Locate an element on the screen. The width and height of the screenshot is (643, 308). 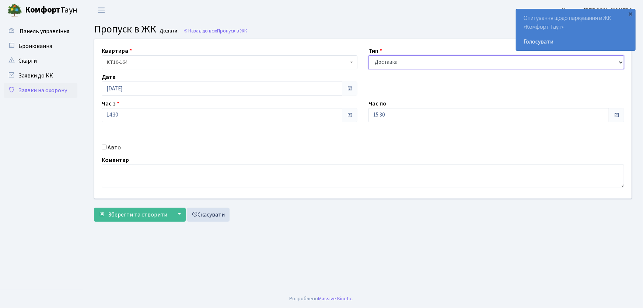
small: Додати . is located at coordinates (169, 31).